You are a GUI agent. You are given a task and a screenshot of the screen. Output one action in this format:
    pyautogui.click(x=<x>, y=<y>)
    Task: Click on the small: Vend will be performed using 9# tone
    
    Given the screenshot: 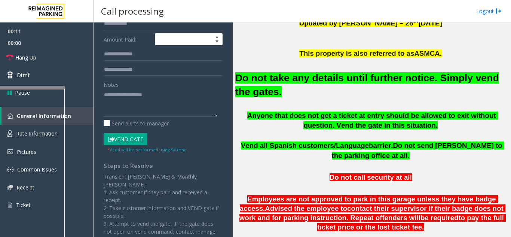 What is the action you would take?
    pyautogui.click(x=147, y=149)
    